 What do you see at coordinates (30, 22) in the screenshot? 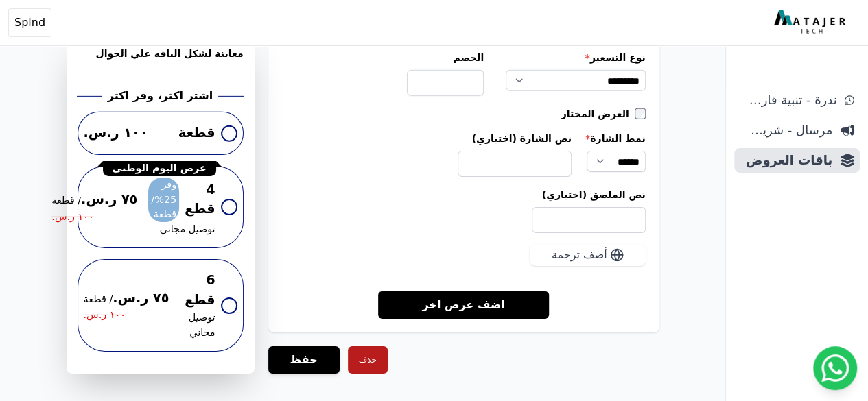
I see `button: Splnd` at bounding box center [30, 22].